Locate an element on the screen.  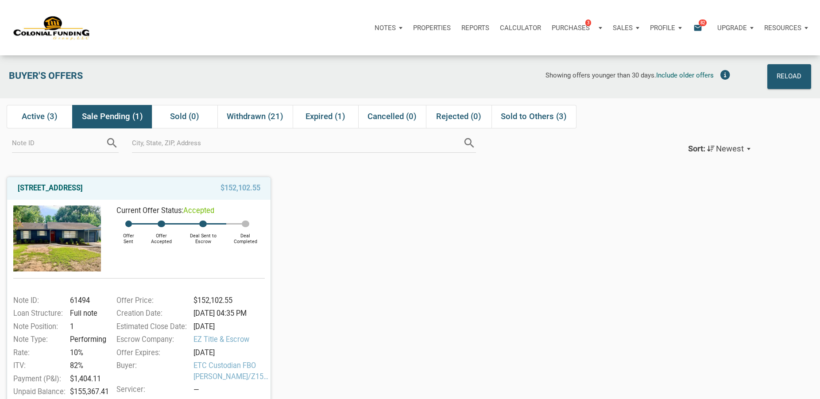
div: ITV: is located at coordinates (38, 366).